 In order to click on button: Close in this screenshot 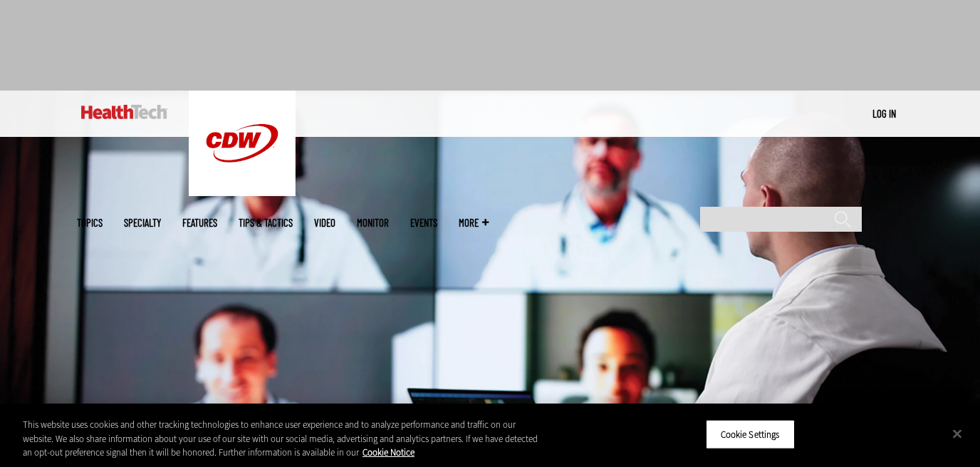, I will do `click(957, 434)`.